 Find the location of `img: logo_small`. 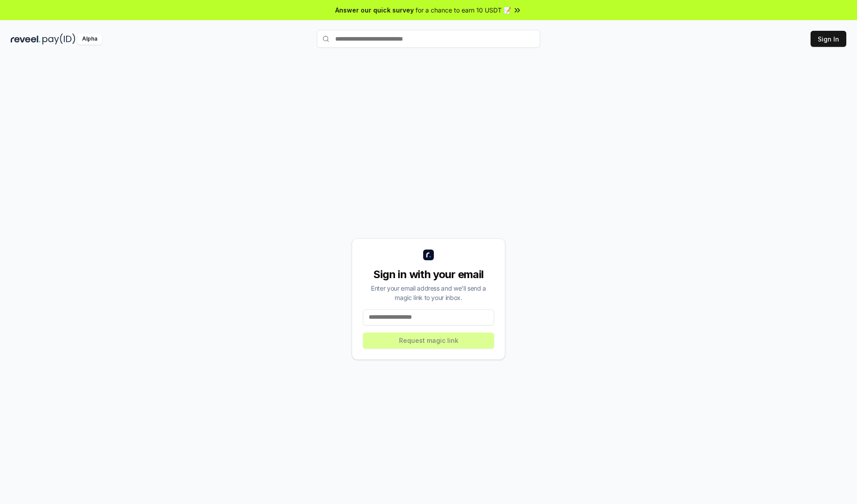

img: logo_small is located at coordinates (428, 255).